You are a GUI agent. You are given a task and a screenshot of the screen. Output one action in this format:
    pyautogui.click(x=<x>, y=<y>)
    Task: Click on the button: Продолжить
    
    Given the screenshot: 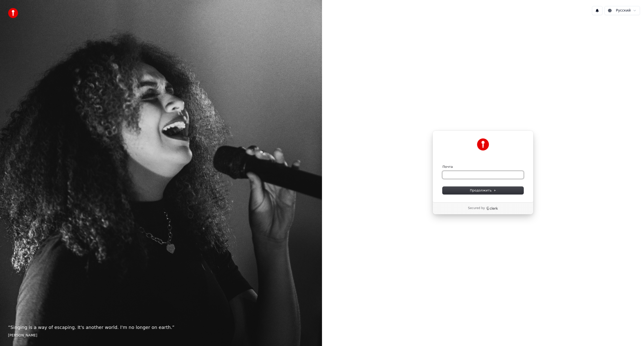 What is the action you would take?
    pyautogui.click(x=483, y=191)
    